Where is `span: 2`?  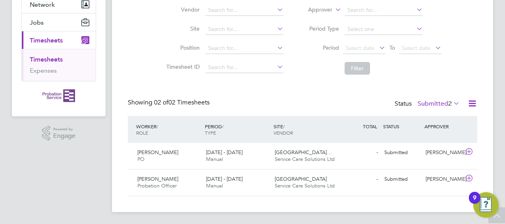
span: 2 is located at coordinates (450, 104).